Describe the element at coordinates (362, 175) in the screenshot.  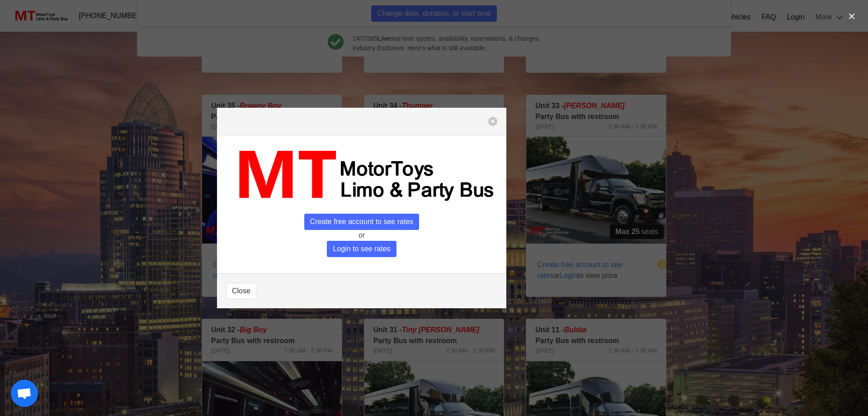
I see `img: MT_logo_name.png` at that location.